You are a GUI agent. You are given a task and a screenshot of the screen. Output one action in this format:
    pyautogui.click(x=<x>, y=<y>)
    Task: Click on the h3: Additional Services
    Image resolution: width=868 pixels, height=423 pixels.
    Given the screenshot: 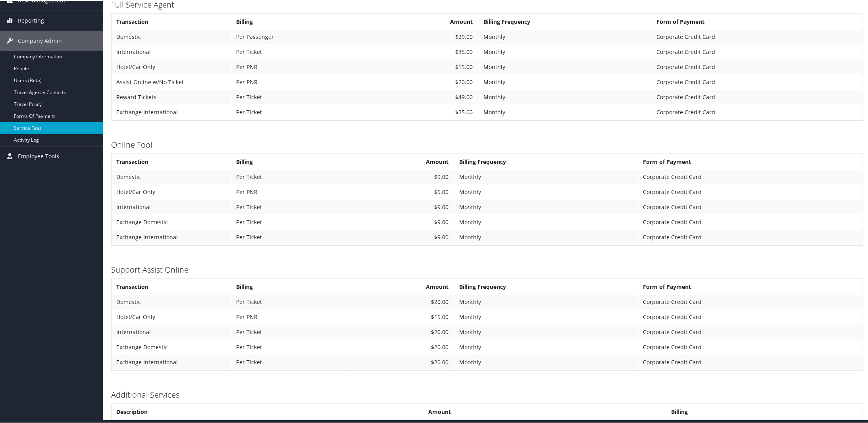 What is the action you would take?
    pyautogui.click(x=487, y=394)
    